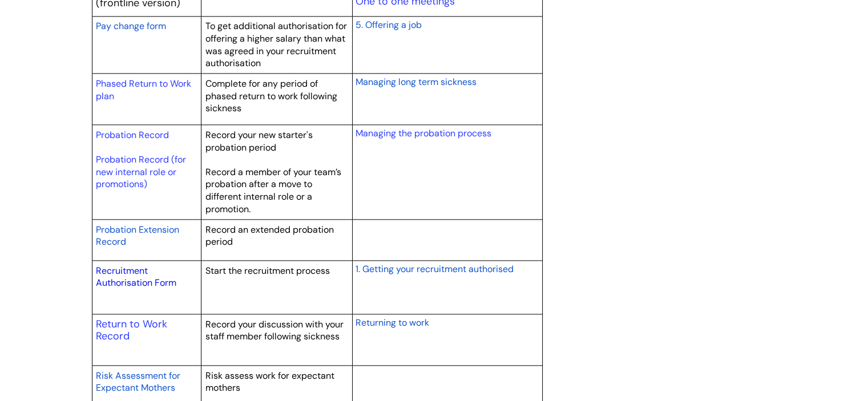 This screenshot has height=401, width=868. What do you see at coordinates (130, 26) in the screenshot?
I see `span: Pay change form` at bounding box center [130, 26].